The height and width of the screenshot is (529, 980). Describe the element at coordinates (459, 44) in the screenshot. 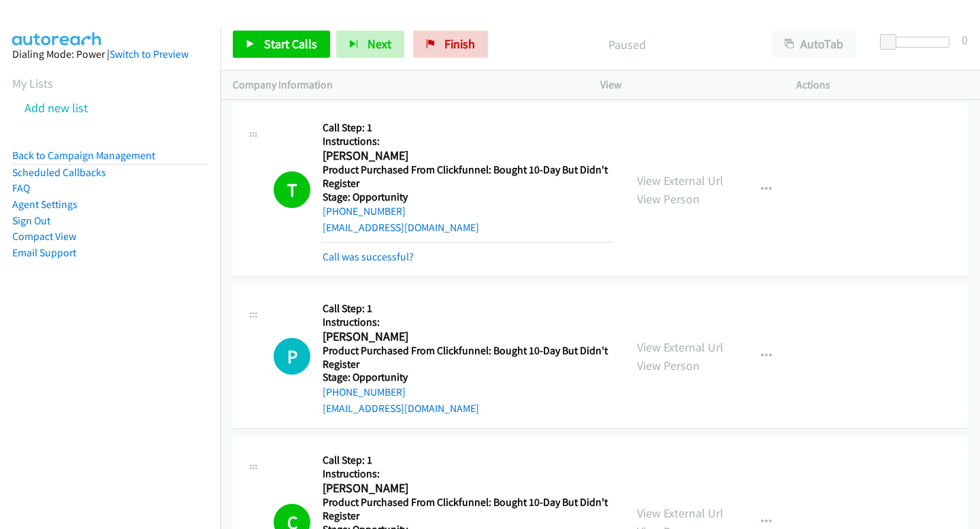

I see `span: Finish` at that location.